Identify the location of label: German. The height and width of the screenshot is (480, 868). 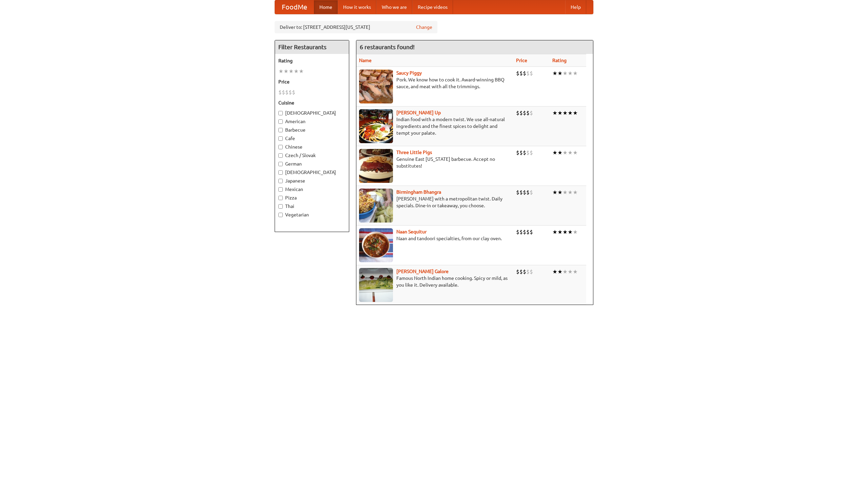
(312, 164).